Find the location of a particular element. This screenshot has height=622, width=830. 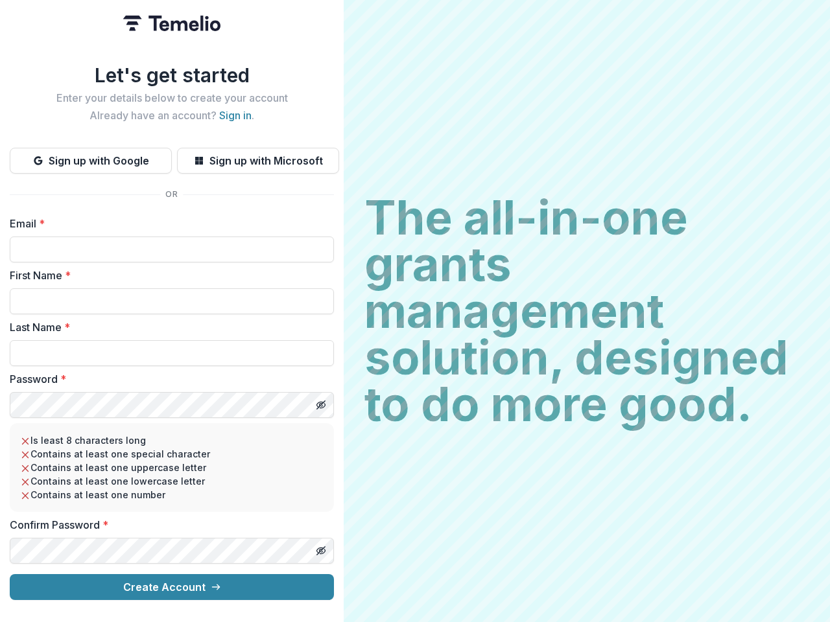

li: Contains at least one uppercase letter is located at coordinates (172, 467).